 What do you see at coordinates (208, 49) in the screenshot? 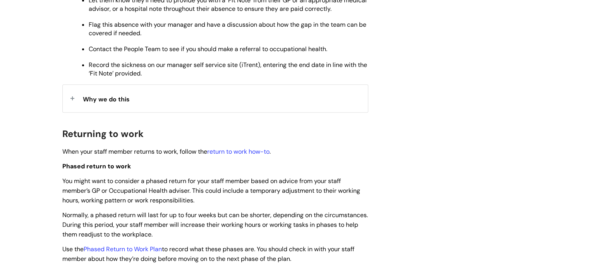
I see `span: Contact the People Team to see if you should make a referral to occupational health.` at bounding box center [208, 49].